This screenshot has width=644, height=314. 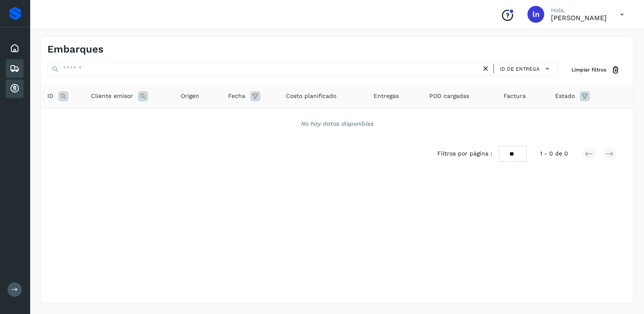 I want to click on span: Entregas, so click(x=386, y=96).